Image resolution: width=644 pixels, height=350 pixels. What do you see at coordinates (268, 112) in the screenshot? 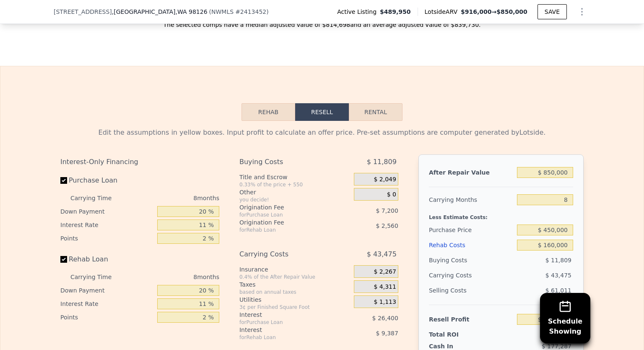
I see `button: Rehab` at bounding box center [268, 112].